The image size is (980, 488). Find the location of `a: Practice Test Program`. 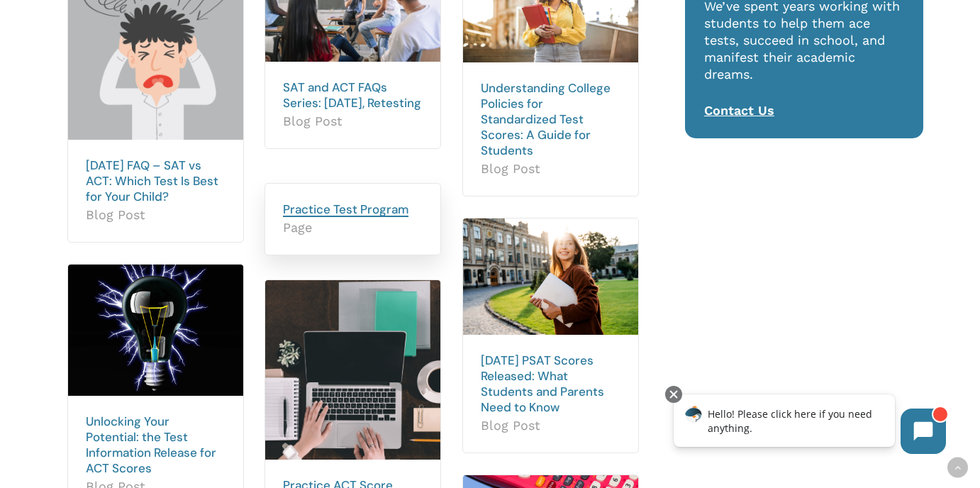

a: Practice Test Program is located at coordinates (345, 209).